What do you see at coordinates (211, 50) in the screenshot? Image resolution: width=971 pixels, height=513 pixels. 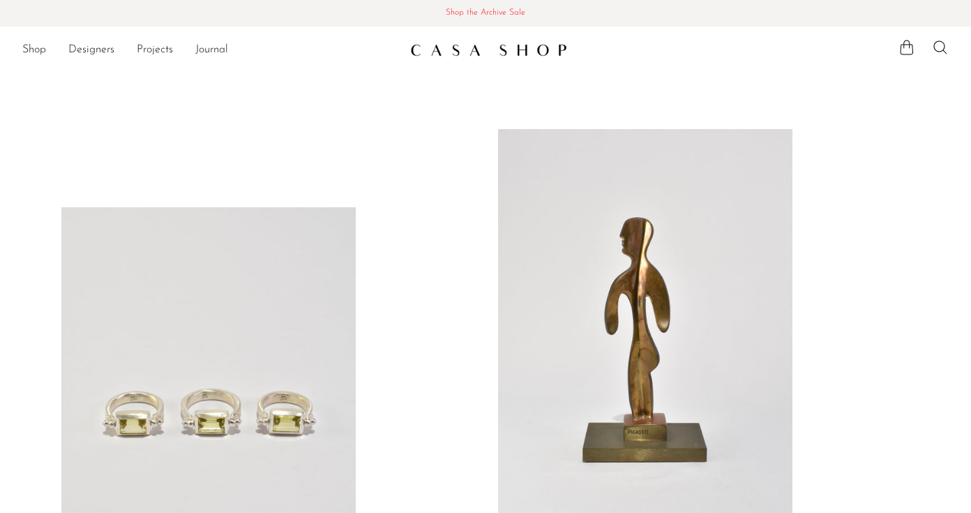 I see `ul: NEW HEADER MENU` at bounding box center [211, 50].